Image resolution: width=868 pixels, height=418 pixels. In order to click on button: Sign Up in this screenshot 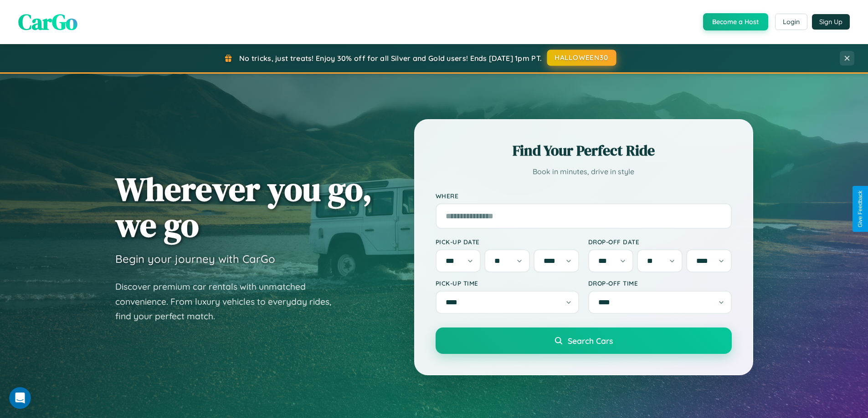, I will do `click(830, 22)`.